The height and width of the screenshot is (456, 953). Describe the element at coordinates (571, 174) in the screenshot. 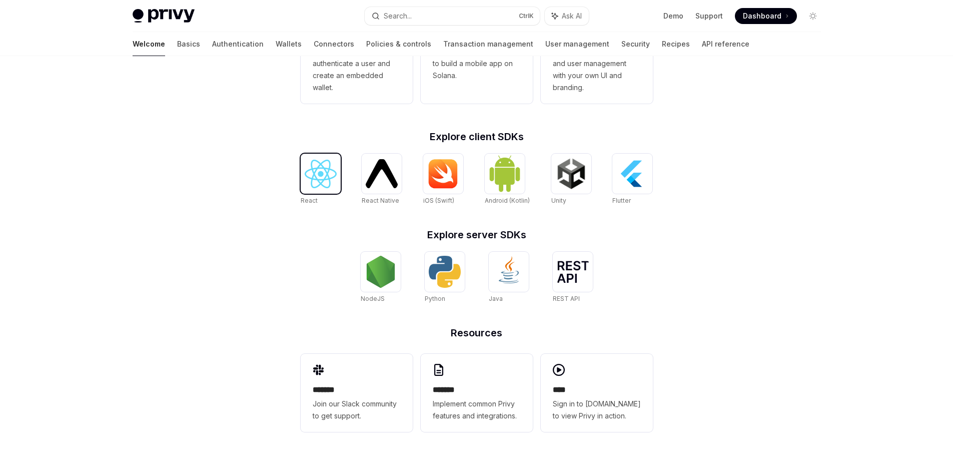

I see `img: Unity` at that location.